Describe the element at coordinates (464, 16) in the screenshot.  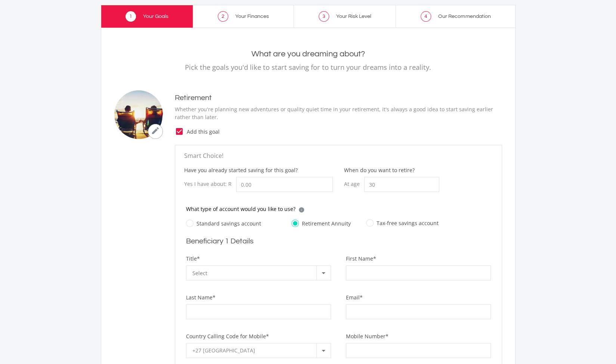
I see `span: Our Recommendation` at that location.